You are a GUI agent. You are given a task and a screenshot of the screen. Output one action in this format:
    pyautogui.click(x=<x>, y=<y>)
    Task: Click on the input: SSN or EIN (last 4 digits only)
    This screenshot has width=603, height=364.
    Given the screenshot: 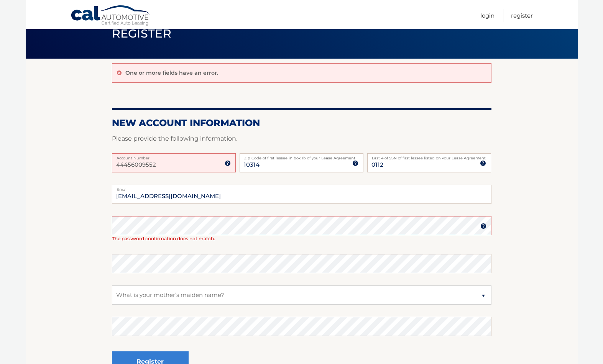 What is the action you would take?
    pyautogui.click(x=429, y=163)
    